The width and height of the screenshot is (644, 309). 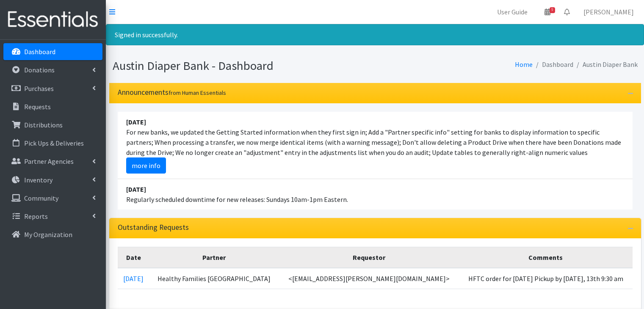 What do you see at coordinates (53, 88) in the screenshot?
I see `a: Purchases` at bounding box center [53, 88].